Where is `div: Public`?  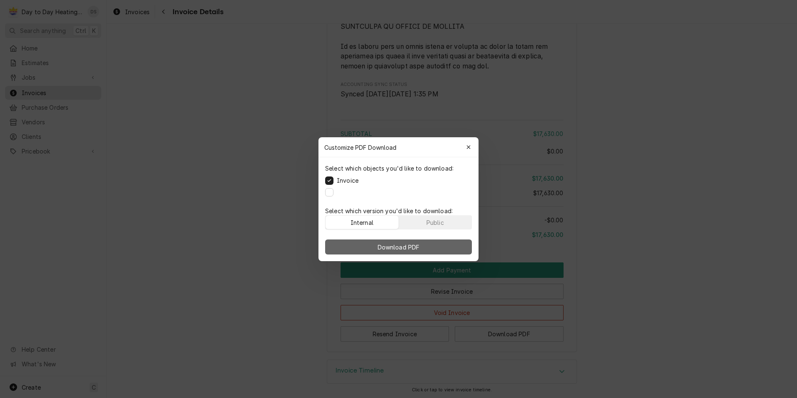 div: Public is located at coordinates (435, 222).